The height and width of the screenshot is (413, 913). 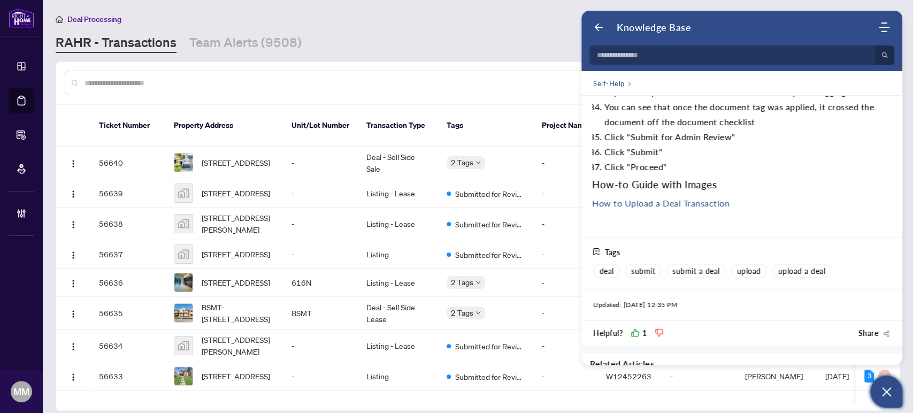 What do you see at coordinates (224, 126) in the screenshot?
I see `th: Property Address` at bounding box center [224, 126].